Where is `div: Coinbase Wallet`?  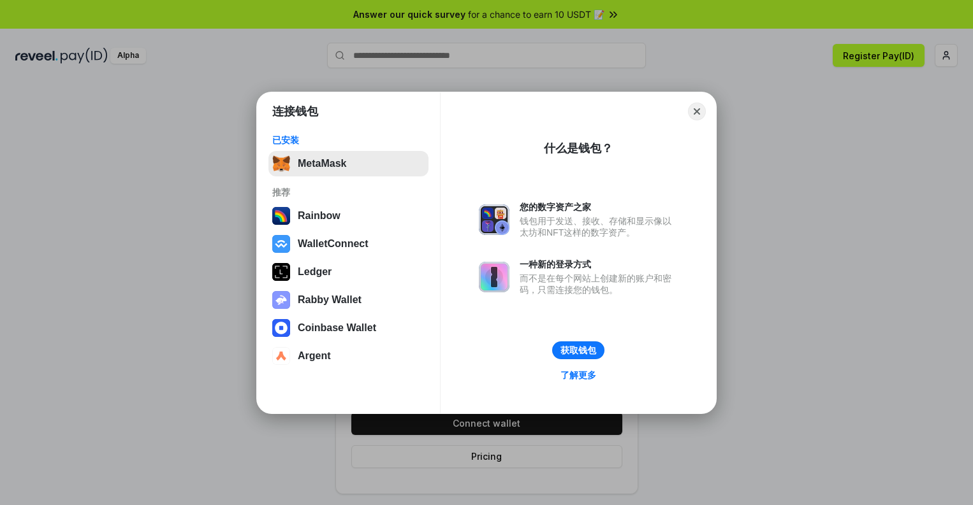 div: Coinbase Wallet is located at coordinates (337, 328).